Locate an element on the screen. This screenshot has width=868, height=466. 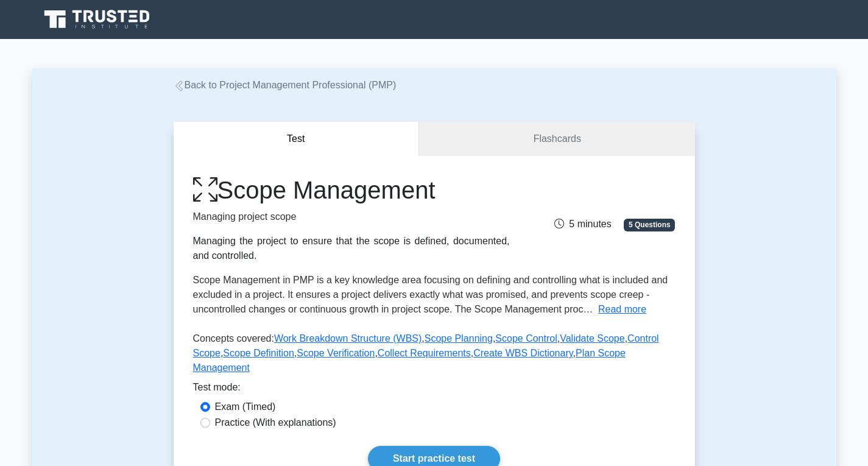
a: Scope Verification is located at coordinates (336, 353).